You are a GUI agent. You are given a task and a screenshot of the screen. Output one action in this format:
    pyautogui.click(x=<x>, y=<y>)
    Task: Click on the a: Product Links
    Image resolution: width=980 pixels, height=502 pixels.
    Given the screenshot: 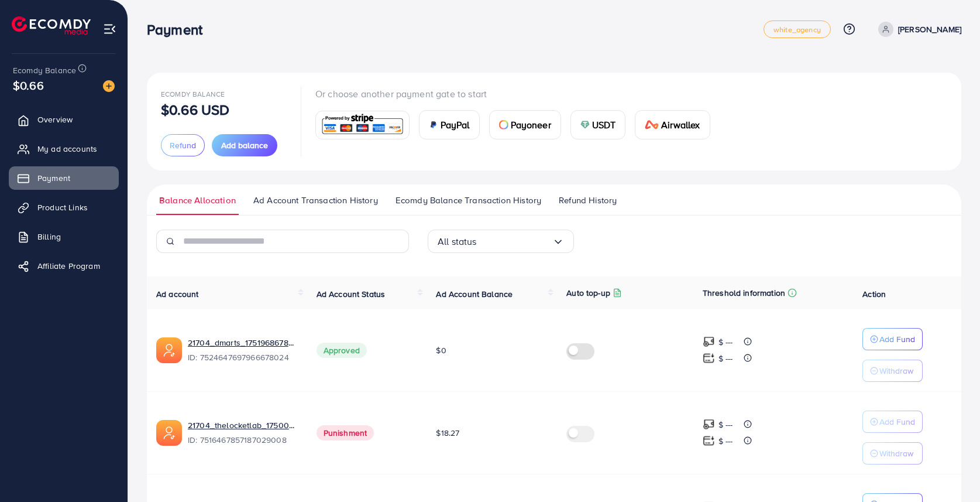 What is the action you would take?
    pyautogui.click(x=64, y=207)
    